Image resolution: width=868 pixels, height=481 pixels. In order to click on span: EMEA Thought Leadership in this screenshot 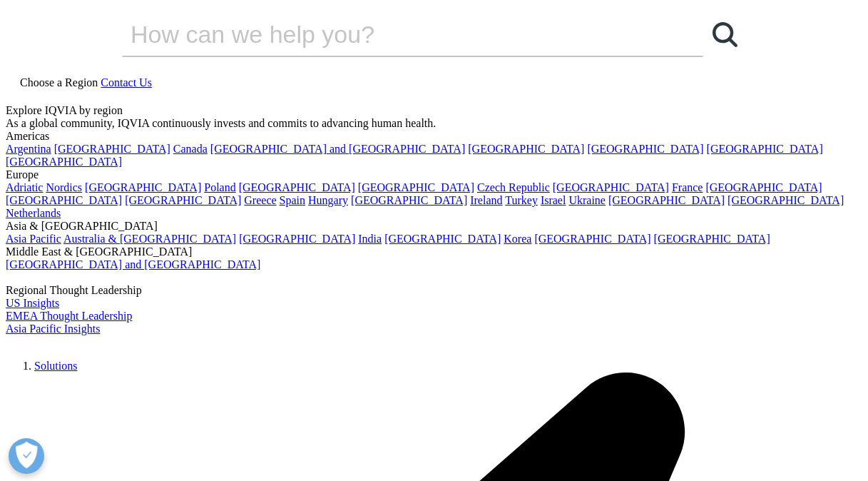, I will do `click(68, 315)`.